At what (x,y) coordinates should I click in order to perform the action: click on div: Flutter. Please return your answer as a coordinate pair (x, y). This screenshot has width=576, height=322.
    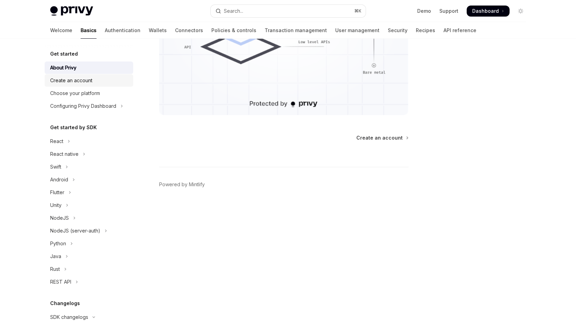
    Looking at the image, I should click on (57, 193).